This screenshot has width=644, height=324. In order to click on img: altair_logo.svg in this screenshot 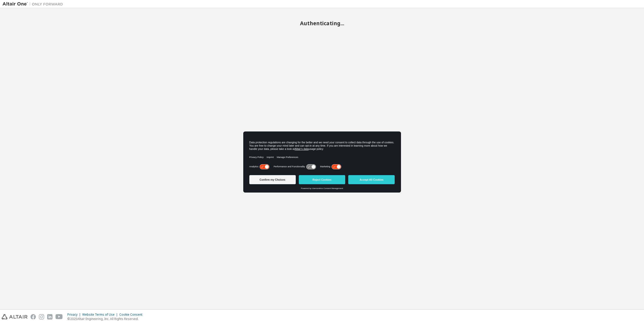, I will do `click(14, 317)`.